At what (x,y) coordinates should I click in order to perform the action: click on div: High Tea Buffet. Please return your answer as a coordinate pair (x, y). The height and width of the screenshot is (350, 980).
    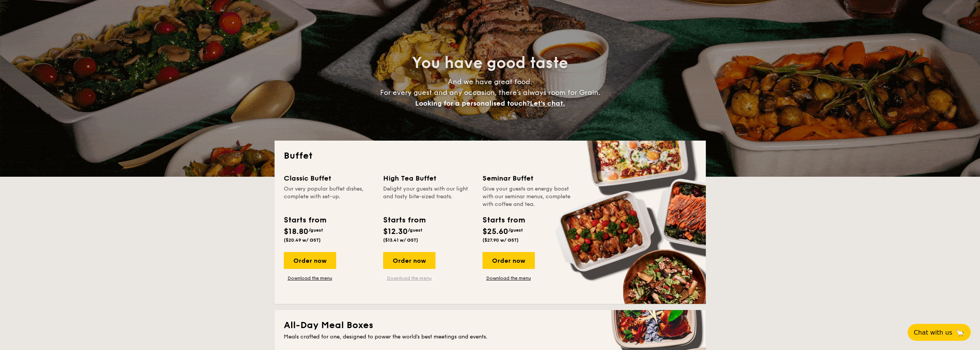
    Looking at the image, I should click on (428, 178).